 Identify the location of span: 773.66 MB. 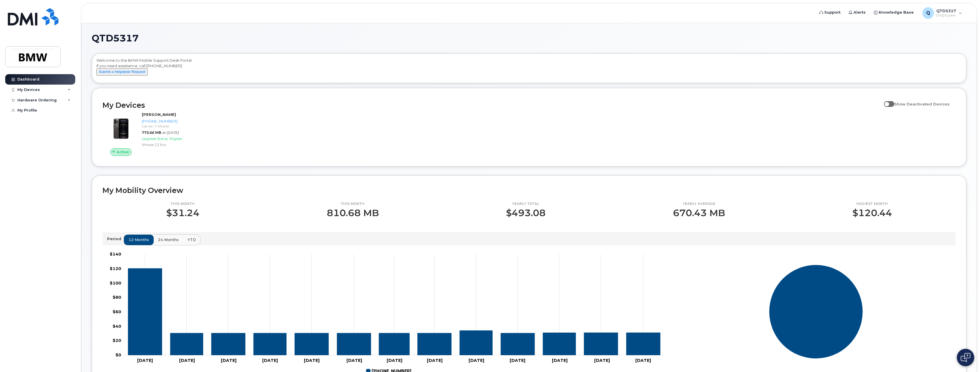
(151, 132).